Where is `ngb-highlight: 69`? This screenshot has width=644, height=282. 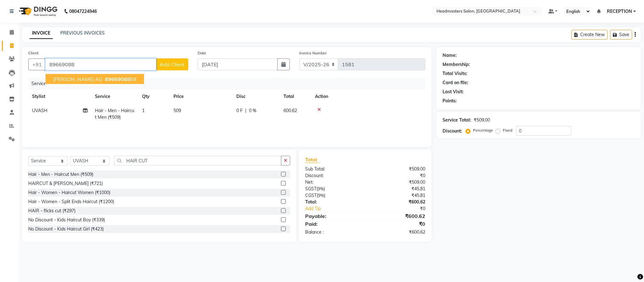 ngb-highlight: 69 is located at coordinates (120, 79).